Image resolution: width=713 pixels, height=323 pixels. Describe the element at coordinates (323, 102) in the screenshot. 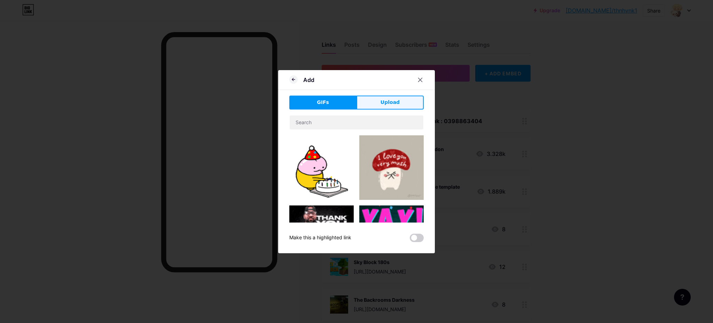

I see `span: GIFs` at that location.